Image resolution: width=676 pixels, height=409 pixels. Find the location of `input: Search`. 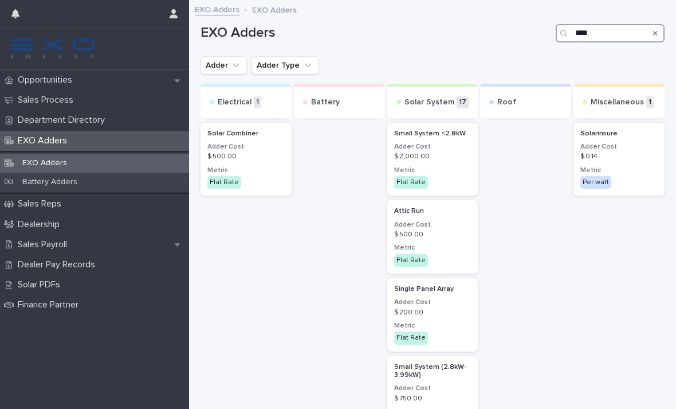

input: Search is located at coordinates (610, 33).